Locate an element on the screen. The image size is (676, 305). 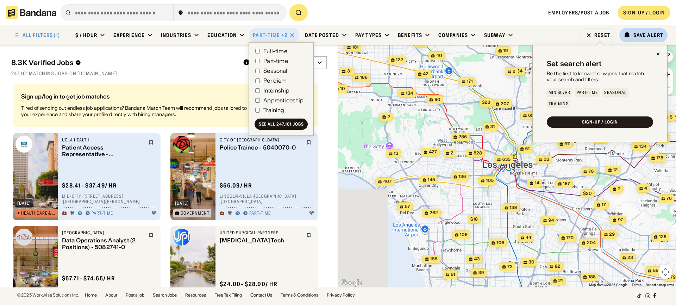
div: Benefits is located at coordinates (410, 35).